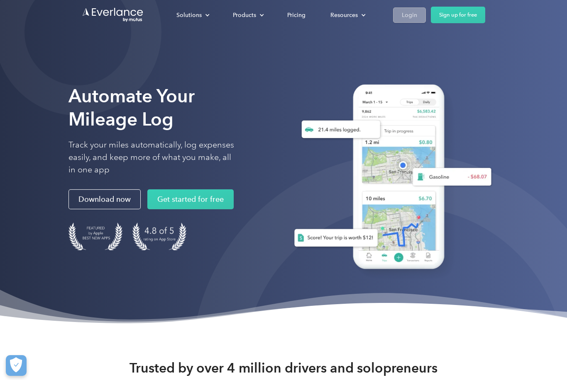  What do you see at coordinates (457, 15) in the screenshot?
I see `a: Sign up for free` at bounding box center [457, 15].